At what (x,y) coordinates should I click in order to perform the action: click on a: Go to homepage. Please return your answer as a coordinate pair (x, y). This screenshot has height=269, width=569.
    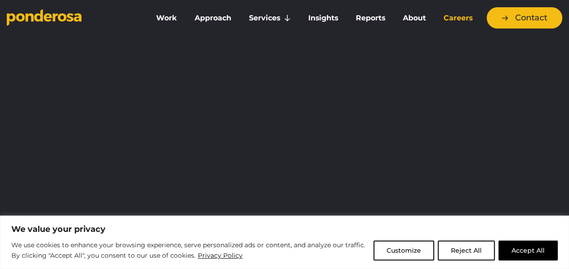
    Looking at the image, I should click on (71, 18).